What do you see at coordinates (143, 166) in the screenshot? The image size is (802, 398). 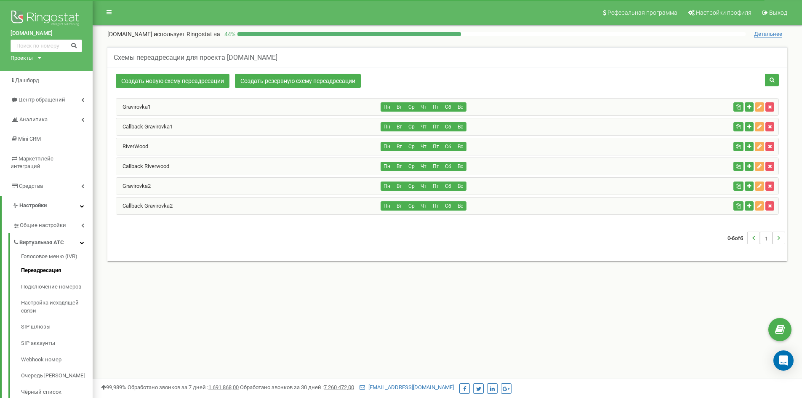 I see `a: Callback Riverwood` at bounding box center [143, 166].